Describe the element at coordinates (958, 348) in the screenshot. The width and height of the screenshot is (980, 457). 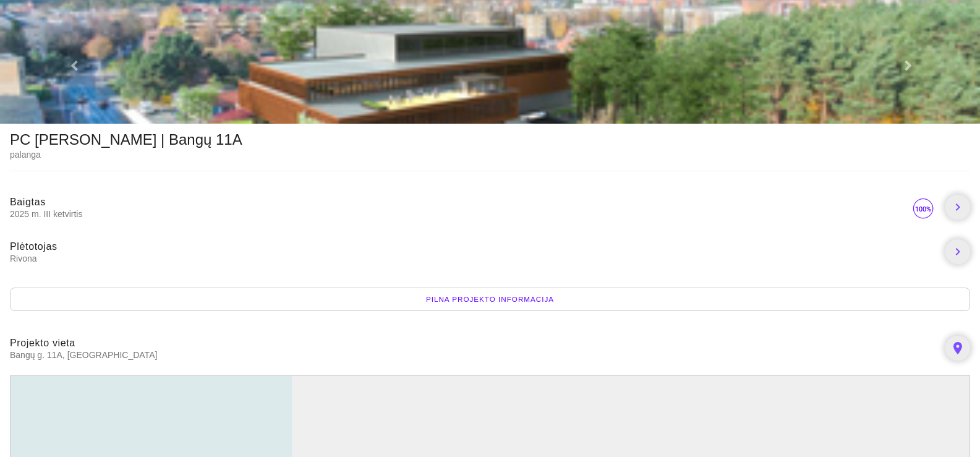
I see `i: place` at that location.